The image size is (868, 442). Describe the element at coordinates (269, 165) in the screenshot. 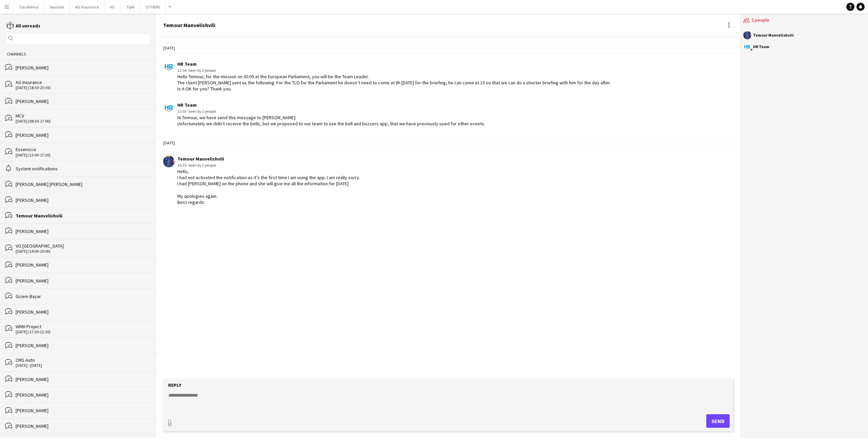

I see `div: 16:35` at that location.